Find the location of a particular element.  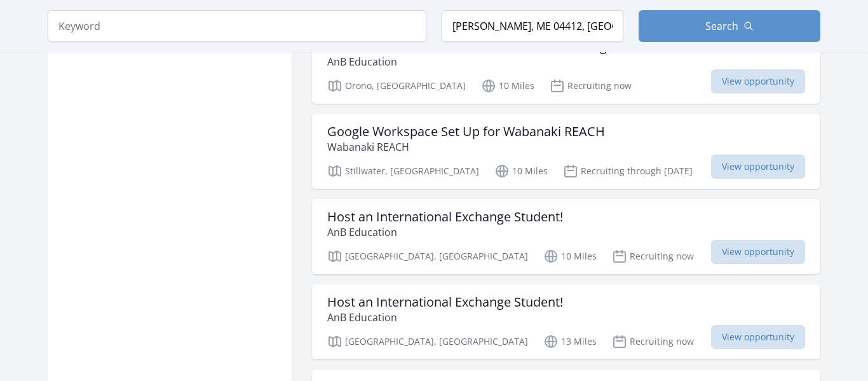

span: Search is located at coordinates (722, 26).